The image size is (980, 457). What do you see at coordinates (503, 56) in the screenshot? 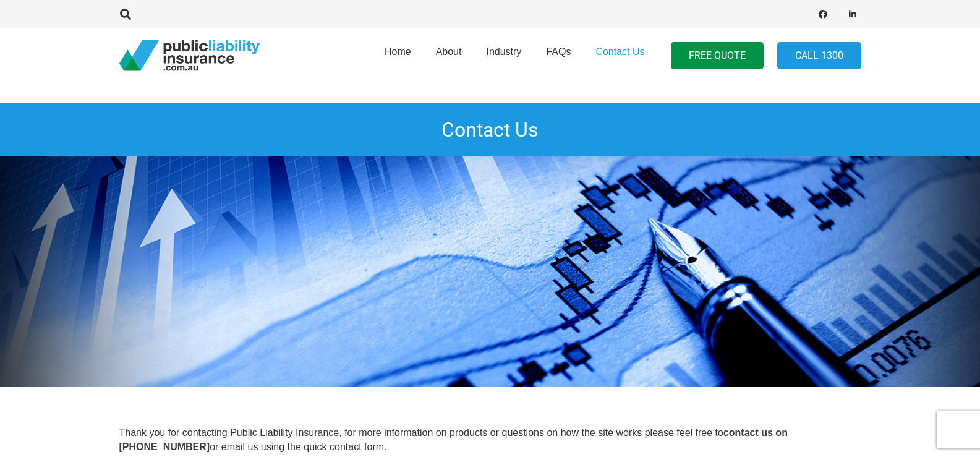
I see `a: Industry` at bounding box center [503, 56].